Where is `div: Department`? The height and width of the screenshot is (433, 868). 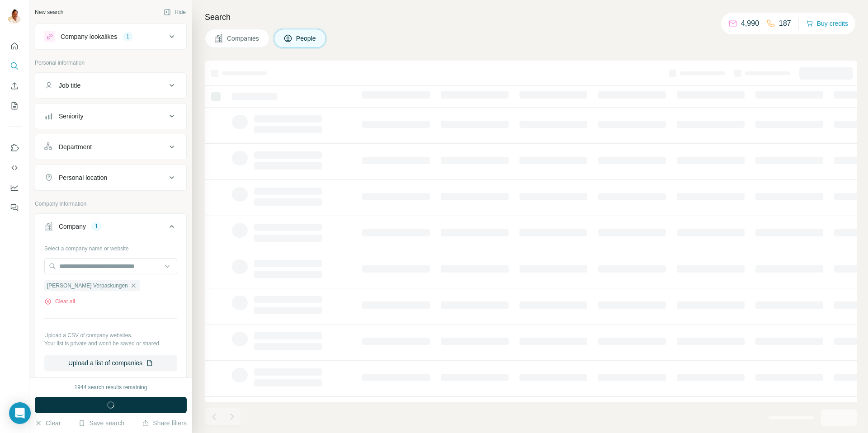
div: Department is located at coordinates (75, 147).